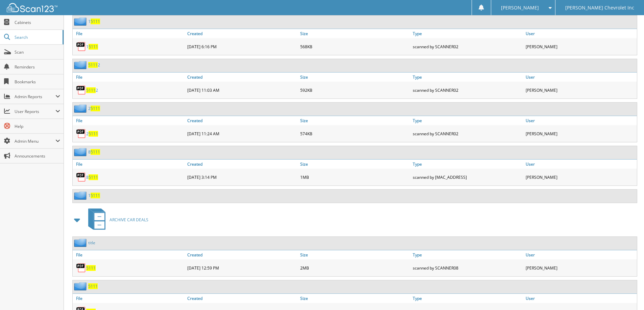 The image size is (644, 310). Describe the element at coordinates (627, 294) in the screenshot. I see `div: Chat Widget` at that location.